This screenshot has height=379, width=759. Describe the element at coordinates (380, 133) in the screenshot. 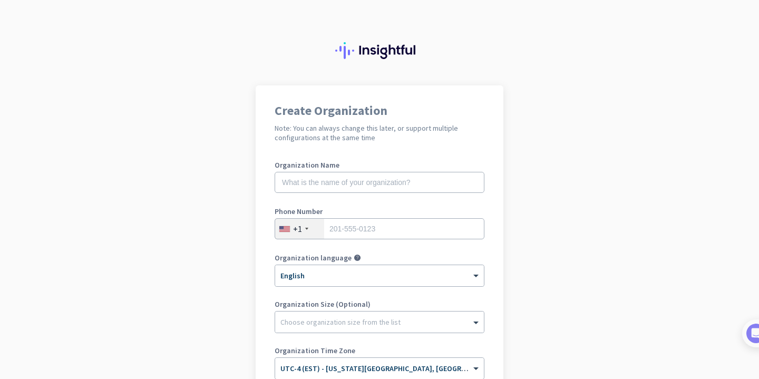

I see `h2: Note: You can always change this later, or support multiple configurations at the same time` at that location.